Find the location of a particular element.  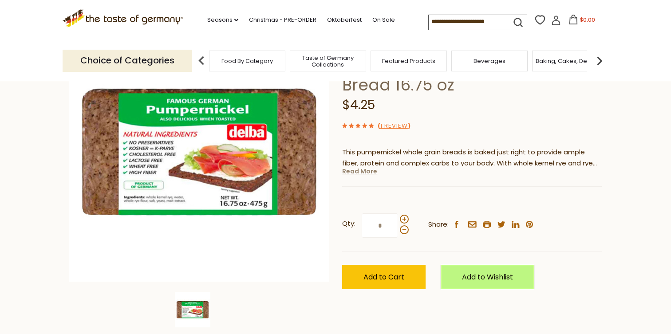

img: previous arrow is located at coordinates (201, 61).